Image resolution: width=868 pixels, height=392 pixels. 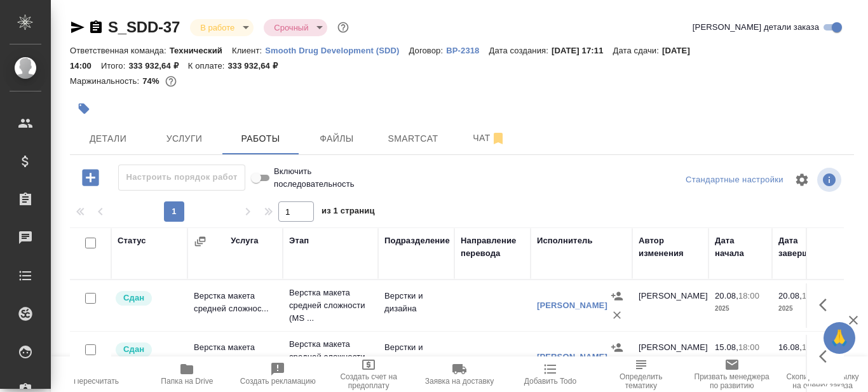 I want to click on button: Заявка на доставку, so click(x=460, y=374).